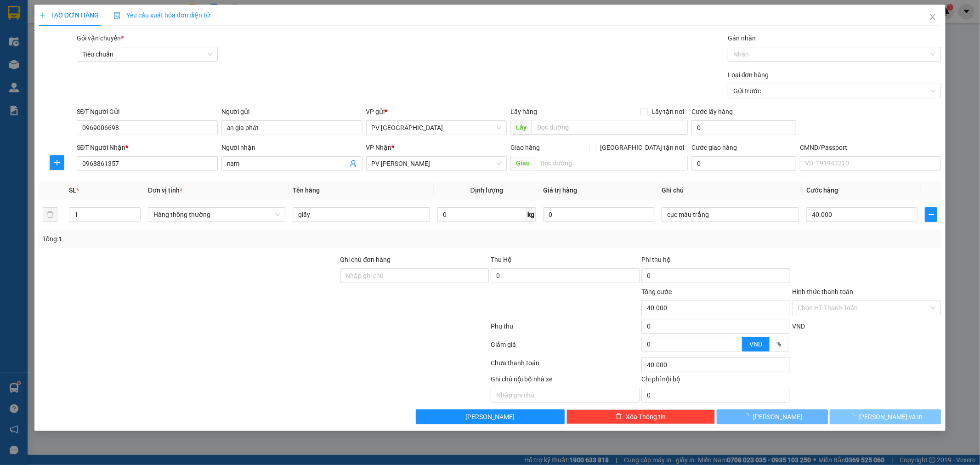 The height and width of the screenshot is (465, 980). What do you see at coordinates (72, 190) in the screenshot?
I see `span: SL` at bounding box center [72, 190].